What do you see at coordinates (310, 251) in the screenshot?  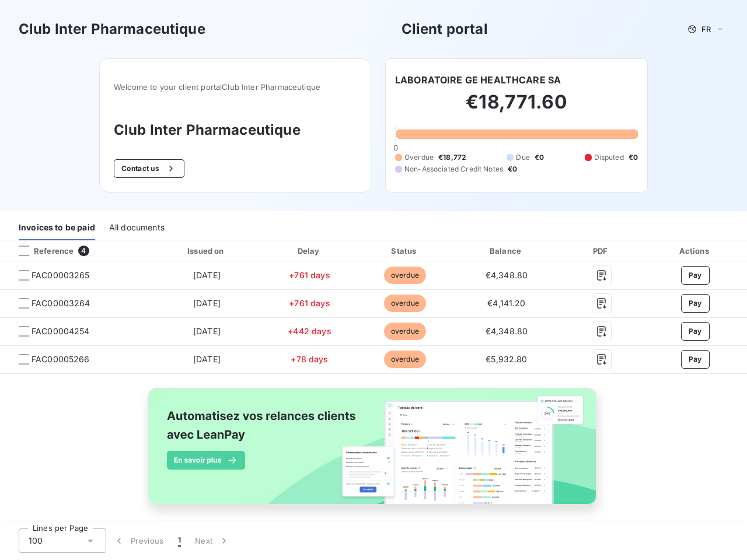 I see `div: Delay` at bounding box center [310, 251].